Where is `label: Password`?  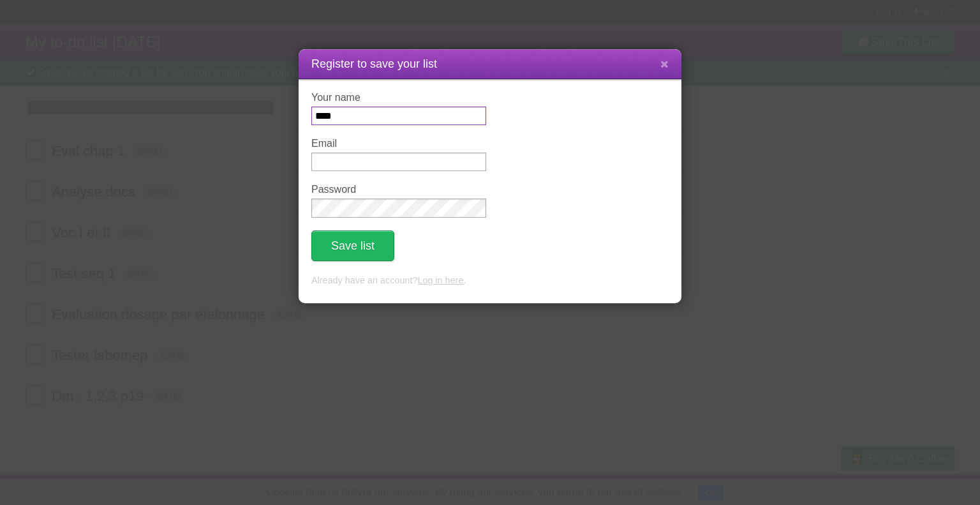
label: Password is located at coordinates (399, 190).